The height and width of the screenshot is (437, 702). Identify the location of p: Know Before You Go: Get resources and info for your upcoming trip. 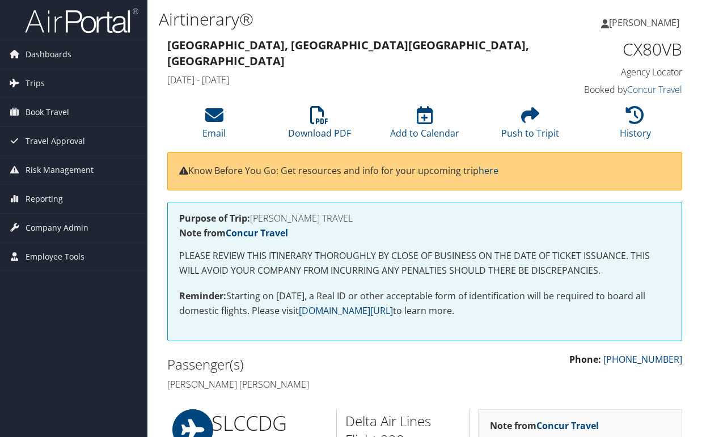
(425, 171).